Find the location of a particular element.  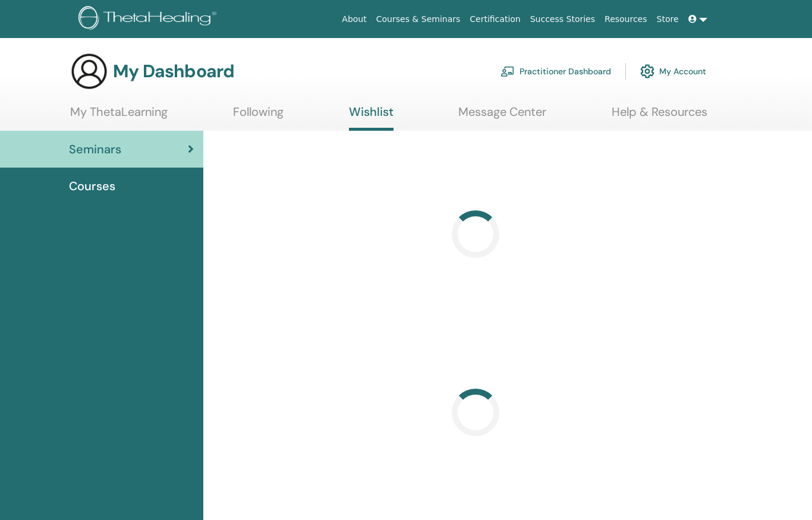

a: Store is located at coordinates (668, 19).